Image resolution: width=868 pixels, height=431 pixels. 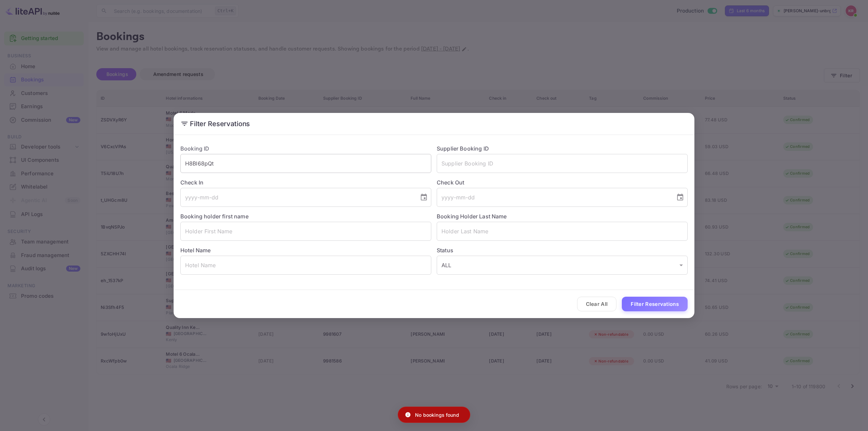 What do you see at coordinates (434, 124) in the screenshot?
I see `h2: Filter Reservations` at bounding box center [434, 124].